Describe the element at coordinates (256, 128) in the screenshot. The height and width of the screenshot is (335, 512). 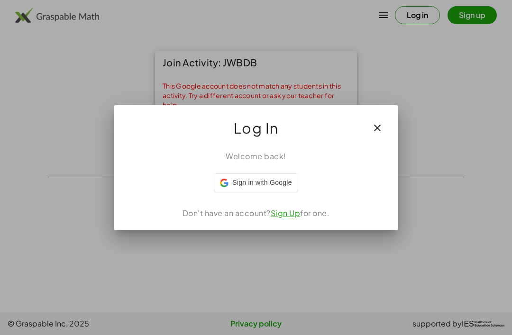
I see `span: Log In` at that location.